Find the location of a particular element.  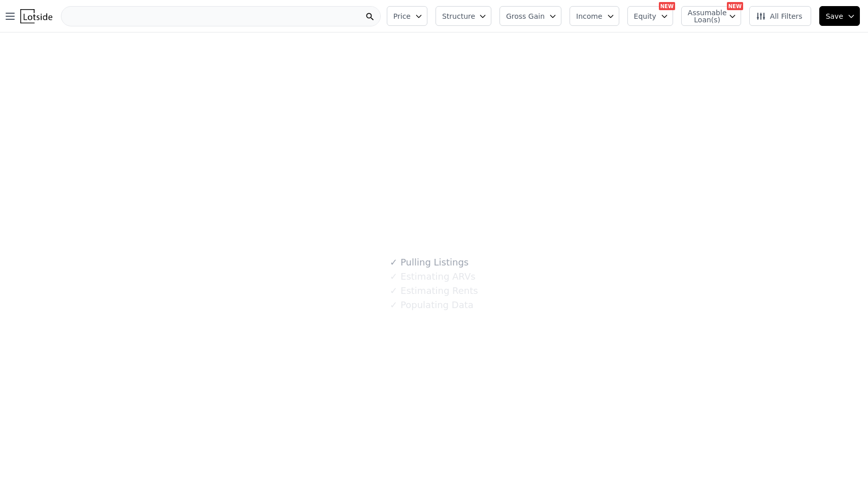

span: Price is located at coordinates (402, 16).